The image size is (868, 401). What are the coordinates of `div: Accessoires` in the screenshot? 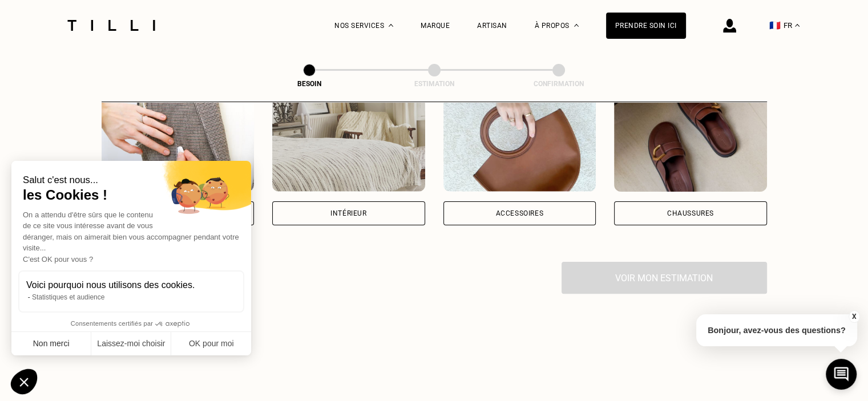 It's located at (520, 213).